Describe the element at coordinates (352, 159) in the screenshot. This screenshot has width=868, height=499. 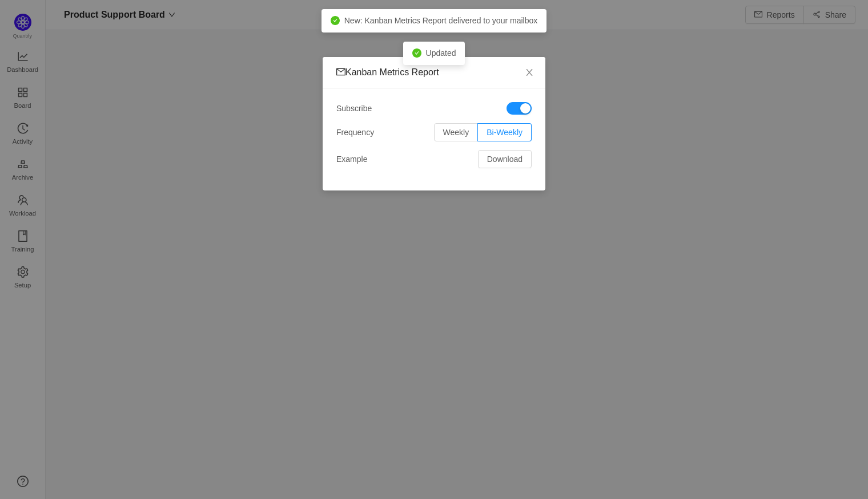
I see `span: Example` at that location.